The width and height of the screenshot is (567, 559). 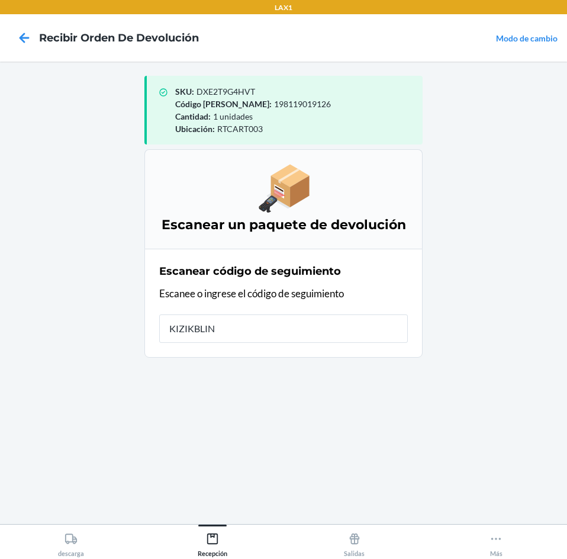 What do you see at coordinates (212, 542) in the screenshot?
I see `div: Recepción` at bounding box center [212, 542].